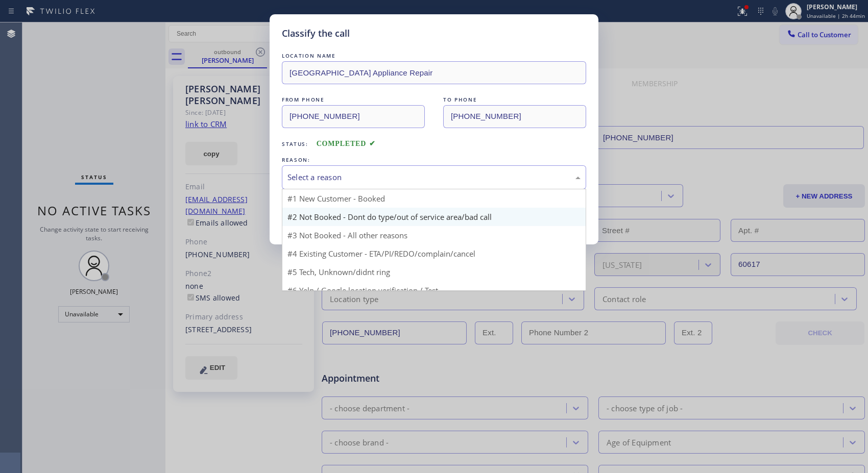  What do you see at coordinates (434, 235) in the screenshot?
I see `div: #3 Not Booked - All other reasons` at bounding box center [434, 235].